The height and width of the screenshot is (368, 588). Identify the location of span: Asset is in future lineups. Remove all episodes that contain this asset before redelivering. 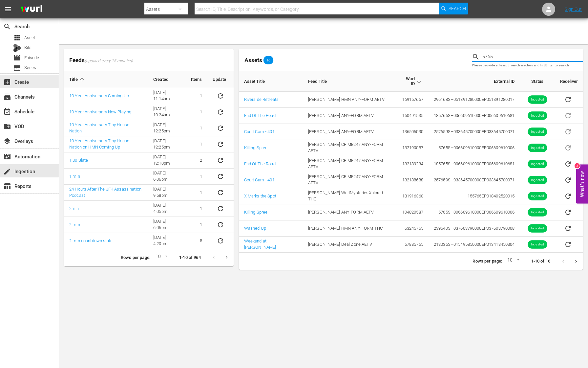
(568, 147).